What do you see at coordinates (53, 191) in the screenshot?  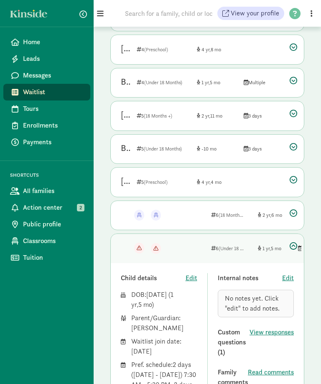 I see `span: All families` at bounding box center [53, 191].